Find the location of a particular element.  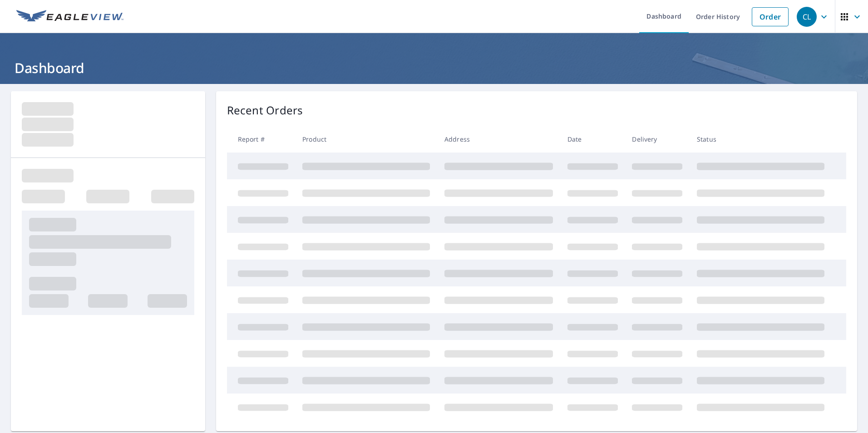

th: Address is located at coordinates (498, 139).